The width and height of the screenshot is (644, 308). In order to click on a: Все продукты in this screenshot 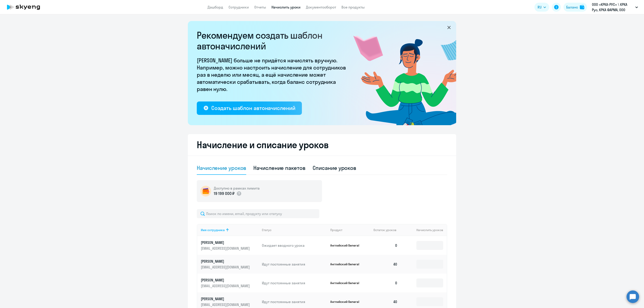, I will do `click(353, 7)`.